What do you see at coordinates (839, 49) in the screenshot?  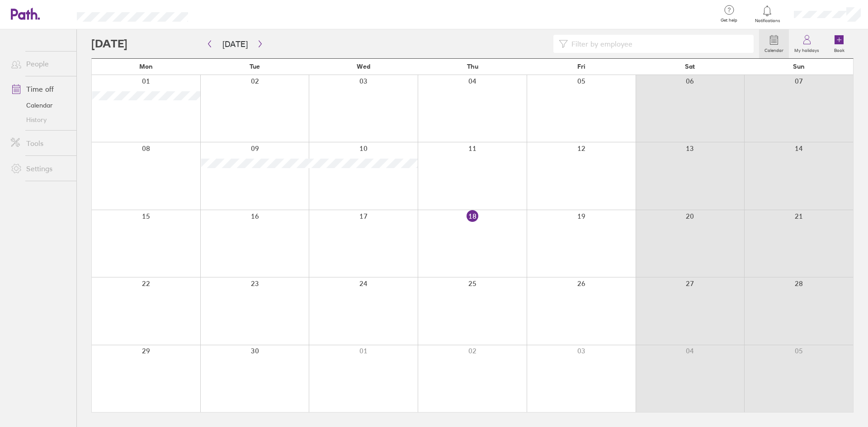 I see `label: Book` at bounding box center [839, 49].